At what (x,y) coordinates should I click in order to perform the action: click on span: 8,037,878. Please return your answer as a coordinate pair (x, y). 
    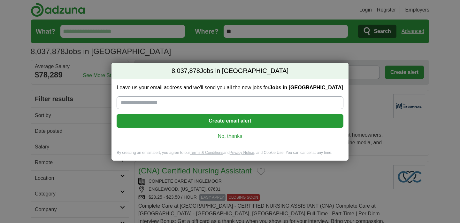
    Looking at the image, I should click on (186, 71).